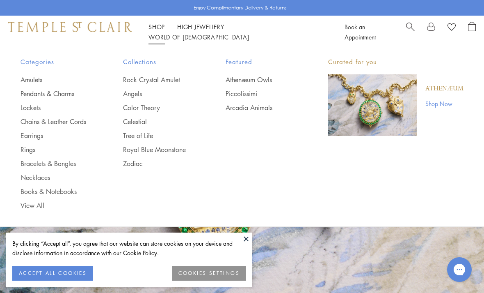 This screenshot has width=484, height=293. I want to click on a: Pendants & Charms, so click(55, 94).